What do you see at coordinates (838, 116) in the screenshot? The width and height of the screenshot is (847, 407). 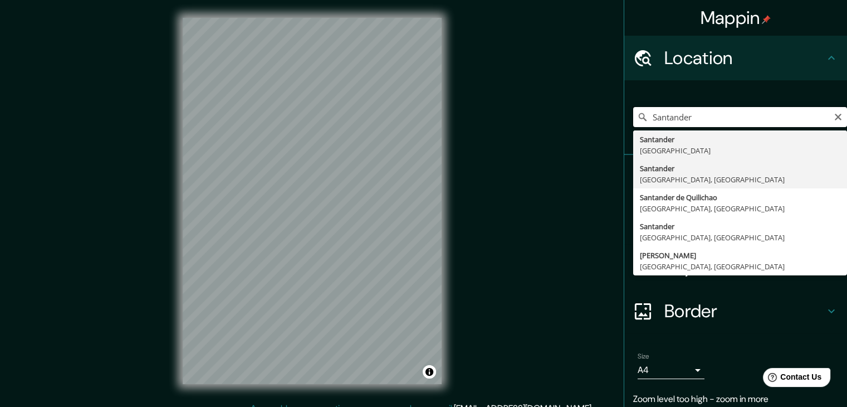 I see `button: Clear` at bounding box center [838, 116].